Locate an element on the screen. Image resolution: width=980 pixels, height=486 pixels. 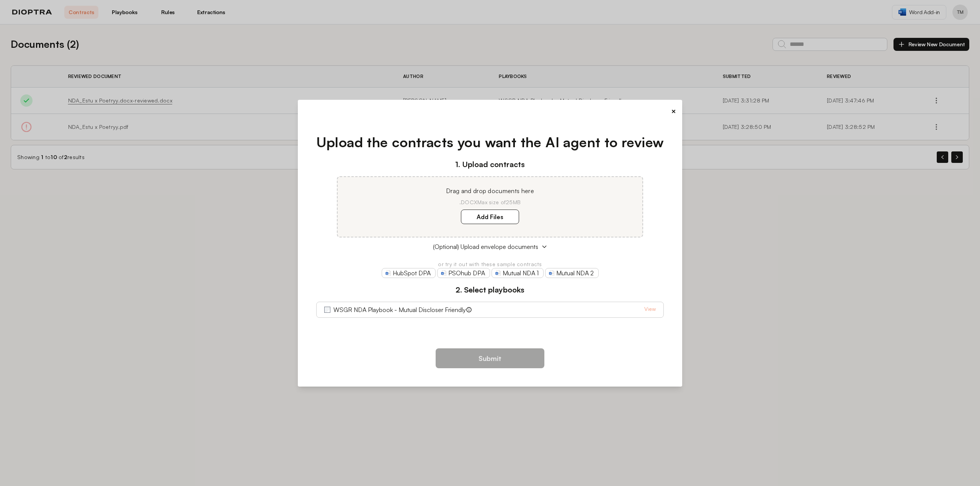
p: Drag and drop documents here is located at coordinates (490, 191).